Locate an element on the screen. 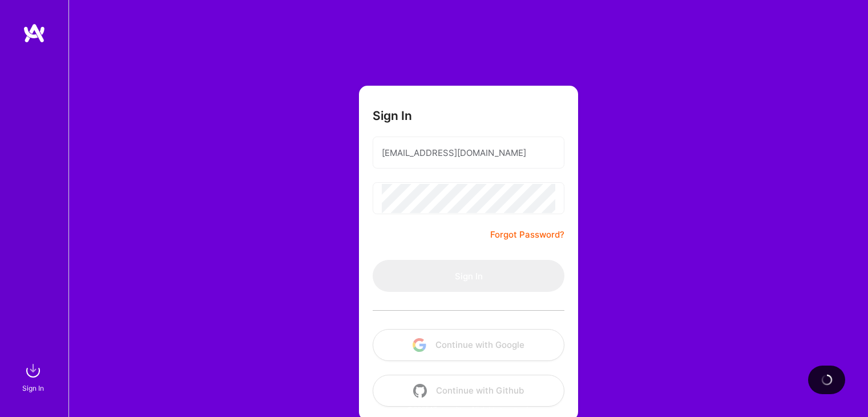 This screenshot has height=417, width=868. input: Email... is located at coordinates (468, 152).